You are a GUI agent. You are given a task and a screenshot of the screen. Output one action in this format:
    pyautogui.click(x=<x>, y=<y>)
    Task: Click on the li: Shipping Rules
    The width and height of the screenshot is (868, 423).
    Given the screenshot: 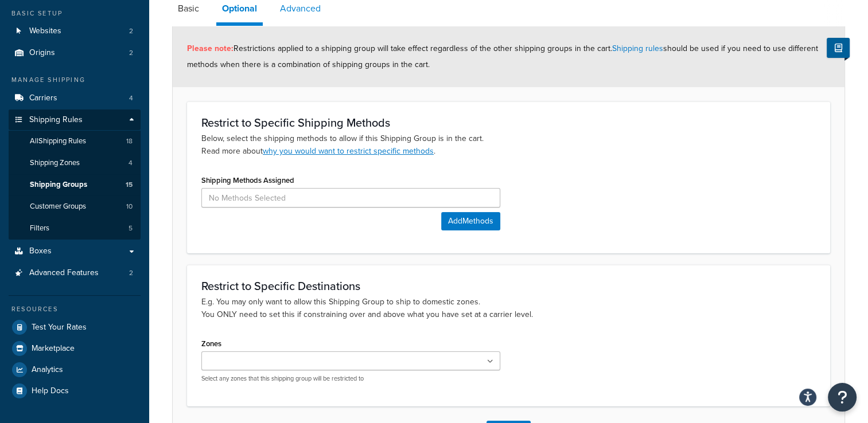 What is the action you would take?
    pyautogui.click(x=74, y=175)
    